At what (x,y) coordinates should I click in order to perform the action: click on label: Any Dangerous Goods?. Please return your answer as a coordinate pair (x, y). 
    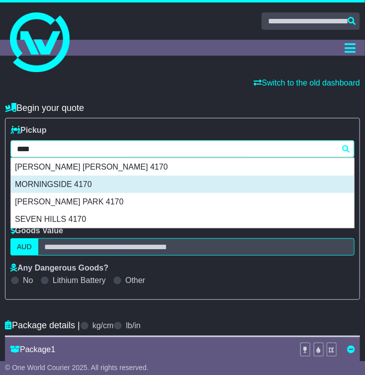
    Looking at the image, I should click on (59, 268).